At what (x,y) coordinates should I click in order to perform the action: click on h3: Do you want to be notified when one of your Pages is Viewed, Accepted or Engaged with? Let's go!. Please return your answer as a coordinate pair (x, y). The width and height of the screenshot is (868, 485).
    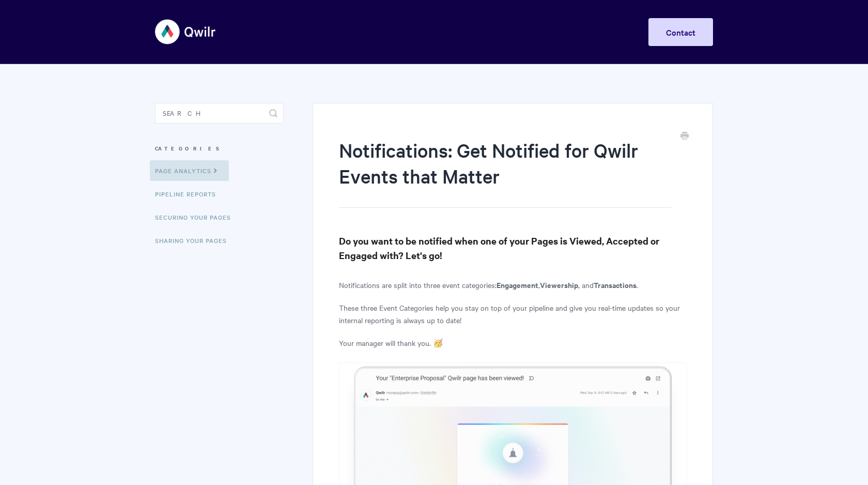
    Looking at the image, I should click on (512, 248).